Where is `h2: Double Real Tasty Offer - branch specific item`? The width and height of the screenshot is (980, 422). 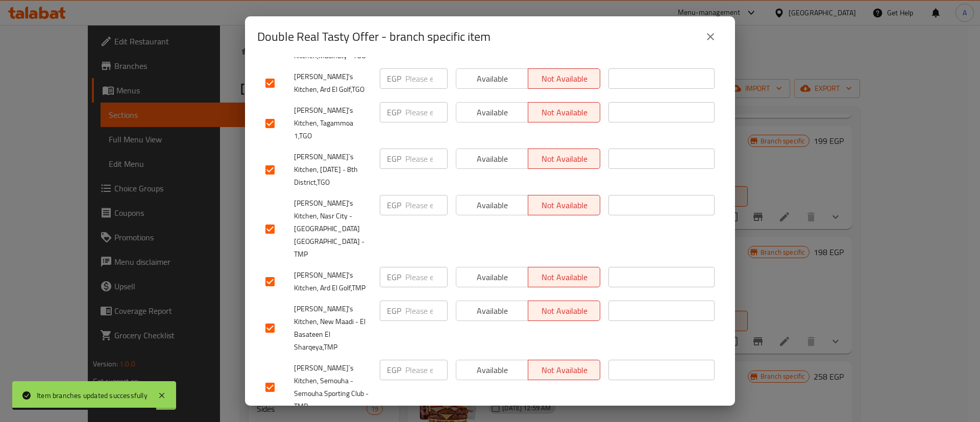
h2: Double Real Tasty Offer - branch specific item is located at coordinates (373, 37).